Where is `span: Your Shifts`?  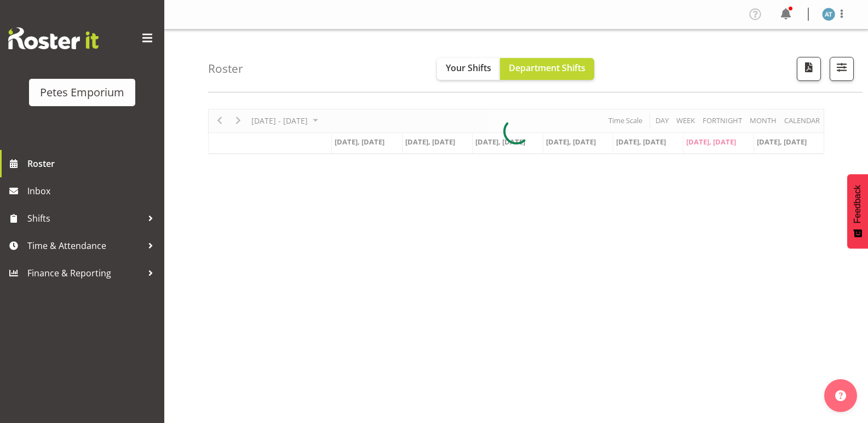 span: Your Shifts is located at coordinates (468, 68).